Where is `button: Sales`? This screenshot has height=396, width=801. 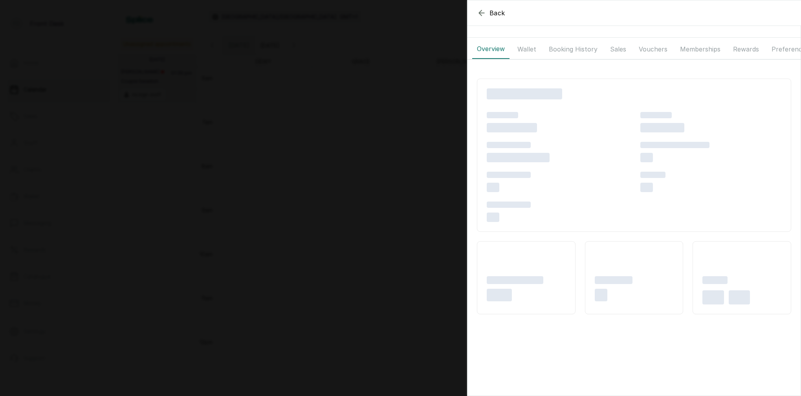
button: Sales is located at coordinates (618, 49).